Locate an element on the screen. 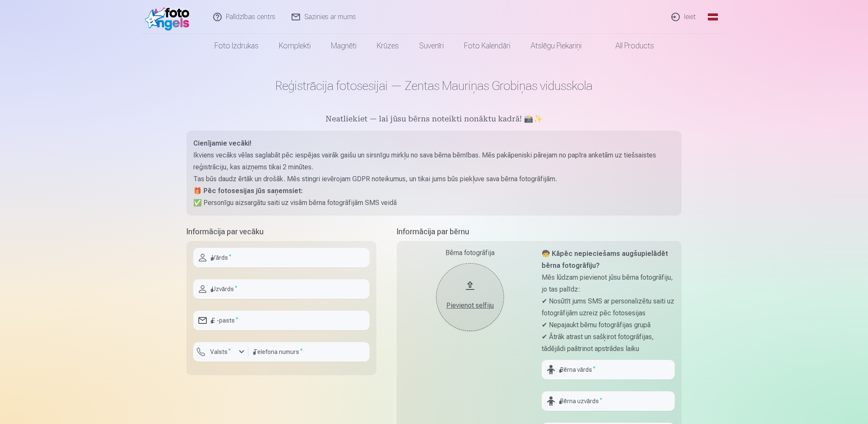 This screenshot has width=868, height=424. a: Foto kalendāri is located at coordinates (487, 46).